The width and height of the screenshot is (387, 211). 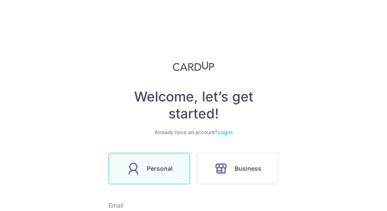 What do you see at coordinates (225, 132) in the screenshot?
I see `a: Log in` at bounding box center [225, 132].